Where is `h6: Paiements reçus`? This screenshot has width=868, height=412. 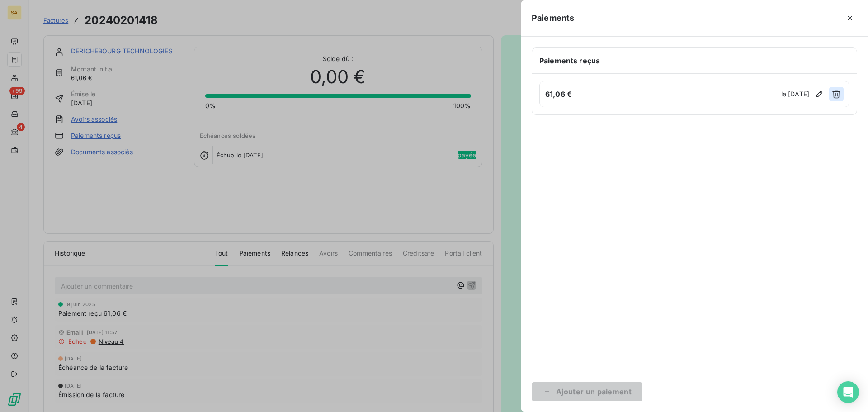 h6: Paiements reçus is located at coordinates (694, 61).